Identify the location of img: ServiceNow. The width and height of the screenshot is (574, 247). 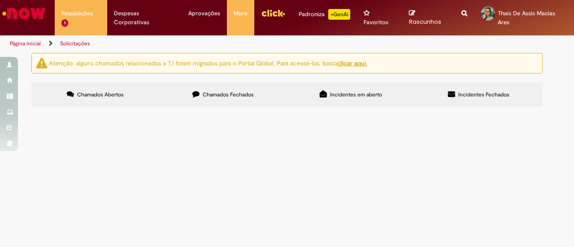
(24, 13).